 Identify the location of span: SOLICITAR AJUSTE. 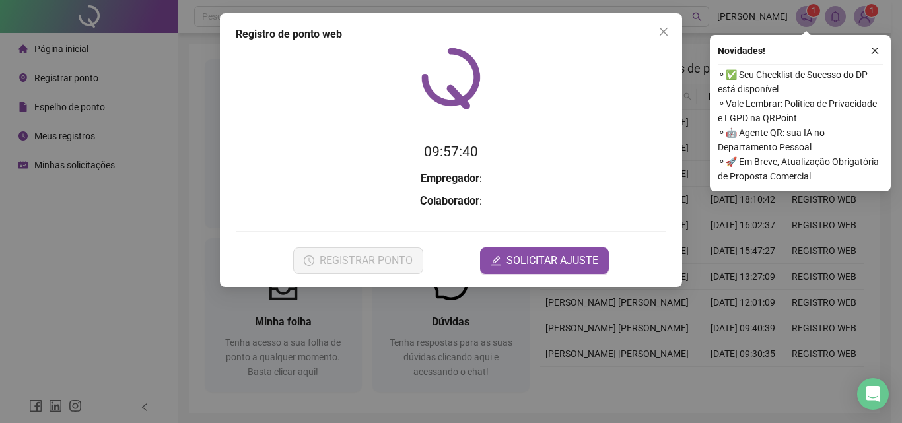
(552, 261).